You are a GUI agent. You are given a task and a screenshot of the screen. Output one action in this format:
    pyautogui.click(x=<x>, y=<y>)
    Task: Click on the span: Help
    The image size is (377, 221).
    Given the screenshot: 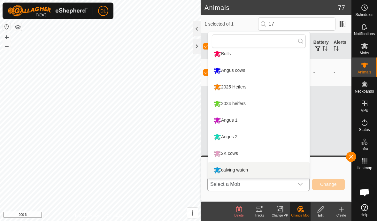 What is the action you would take?
    pyautogui.click(x=364, y=215)
    